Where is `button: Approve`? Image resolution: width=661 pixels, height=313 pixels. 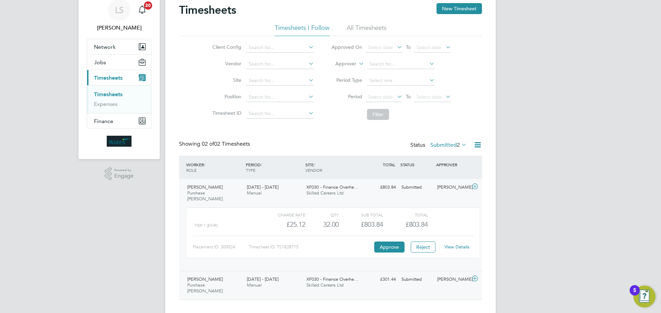 button: Approve is located at coordinates (389, 247).